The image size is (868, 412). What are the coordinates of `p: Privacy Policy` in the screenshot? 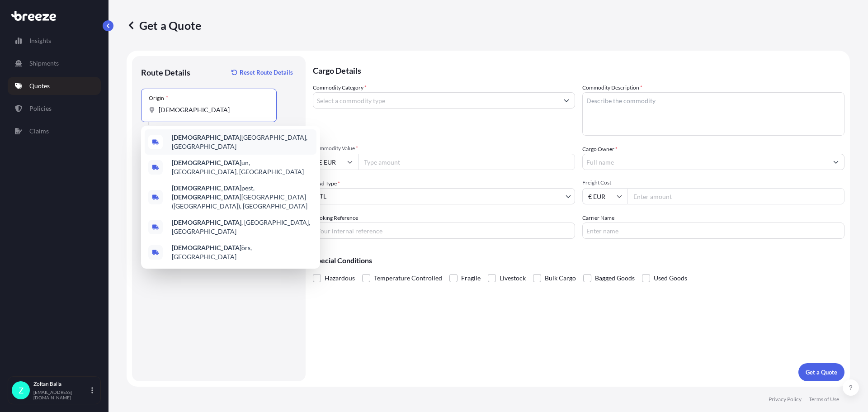 It's located at (785, 399).